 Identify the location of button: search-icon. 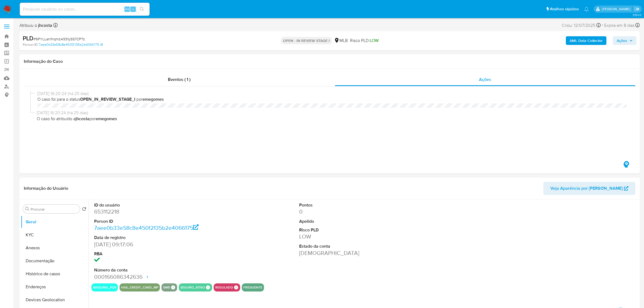
(142, 9).